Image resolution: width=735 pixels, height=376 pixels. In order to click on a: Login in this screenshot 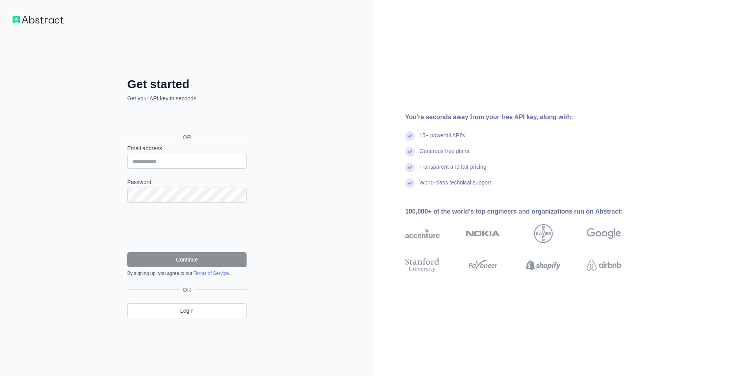, I will do `click(187, 310)`.